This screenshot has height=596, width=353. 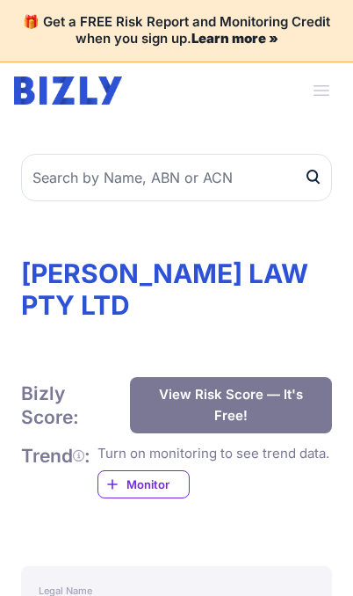 What do you see at coordinates (214, 454) in the screenshot?
I see `div: Turn on monitoring to see trend data.` at bounding box center [214, 454].